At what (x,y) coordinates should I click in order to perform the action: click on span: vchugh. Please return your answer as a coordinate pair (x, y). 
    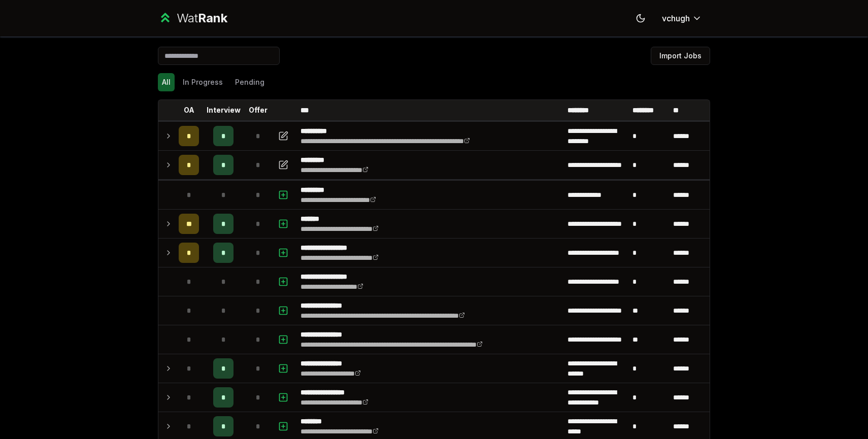
    Looking at the image, I should click on (675, 18).